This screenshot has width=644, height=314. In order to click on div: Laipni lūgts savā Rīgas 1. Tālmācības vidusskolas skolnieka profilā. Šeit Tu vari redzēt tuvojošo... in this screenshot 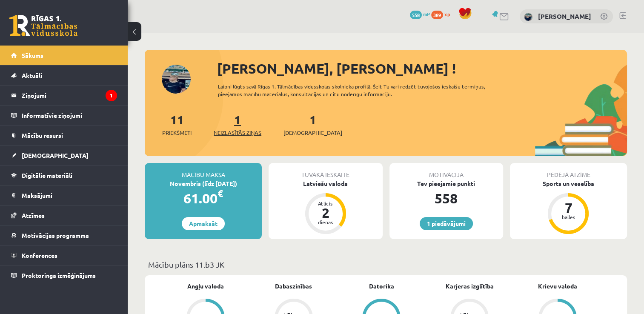, I will do `click(363, 90)`.